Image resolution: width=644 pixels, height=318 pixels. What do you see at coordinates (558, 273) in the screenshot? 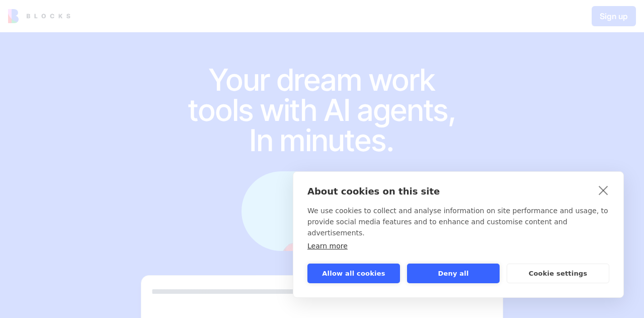
I see `button: Cookie settings` at bounding box center [558, 273].